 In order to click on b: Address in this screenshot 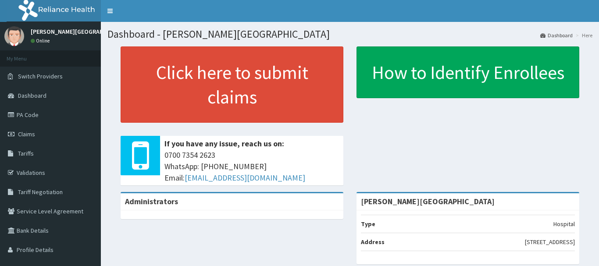, I will do `click(373, 242)`.